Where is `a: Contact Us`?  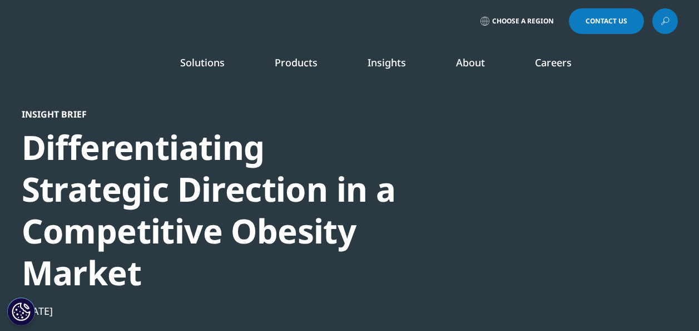 a: Contact Us is located at coordinates (607, 21).